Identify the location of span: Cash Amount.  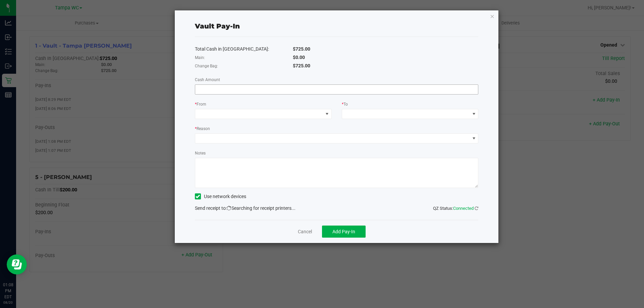
(208, 80).